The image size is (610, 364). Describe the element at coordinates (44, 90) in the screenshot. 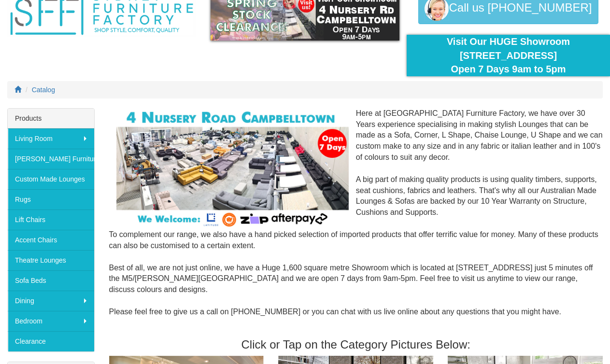

I see `a: Catalog` at that location.